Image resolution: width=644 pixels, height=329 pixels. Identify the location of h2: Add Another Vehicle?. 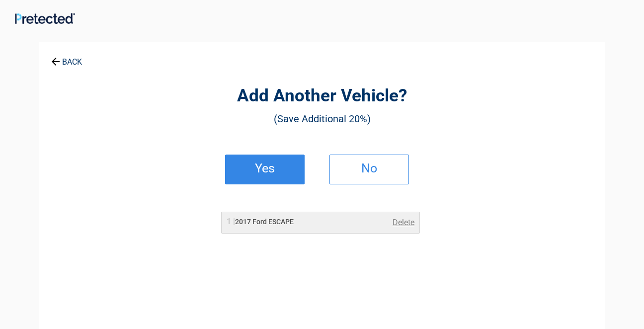
(322, 96).